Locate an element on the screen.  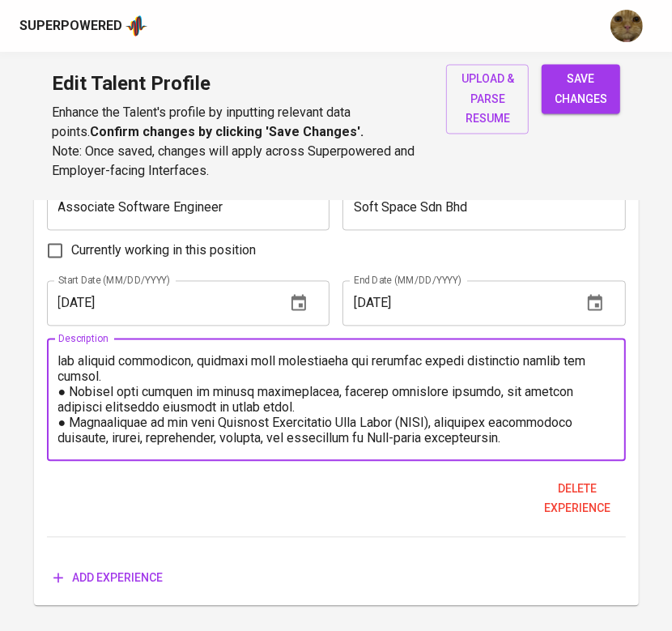
img: ec6c0910-f960-4a00-a8f8-c5744e41279e.jpg is located at coordinates (626, 26).